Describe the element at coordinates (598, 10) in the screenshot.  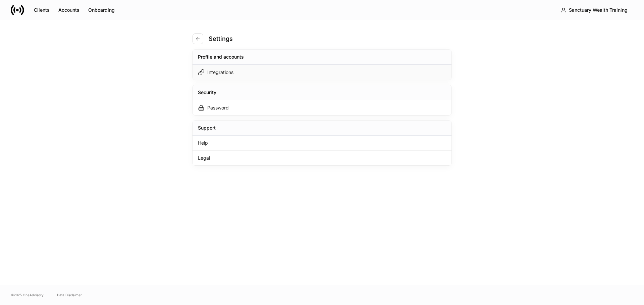
I see `div: Sanctuary Wealth Training` at that location.